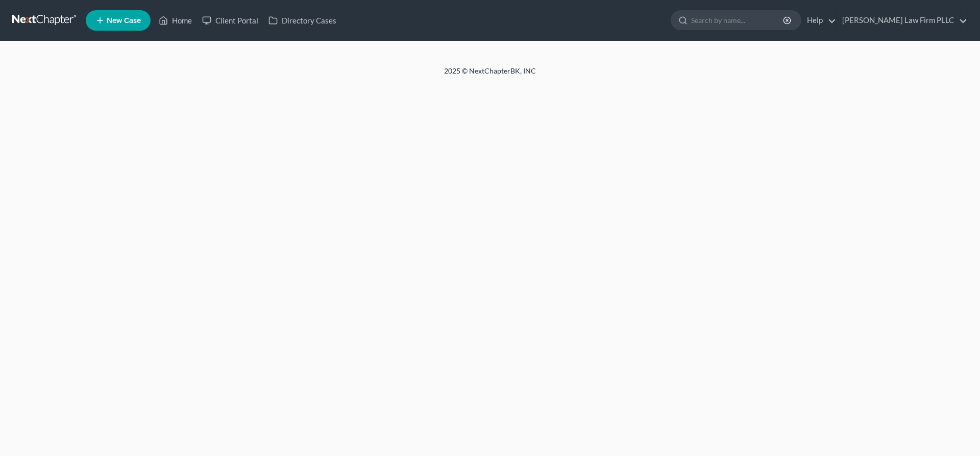 The width and height of the screenshot is (980, 456). What do you see at coordinates (302, 21) in the screenshot?
I see `a: Directory Cases` at bounding box center [302, 21].